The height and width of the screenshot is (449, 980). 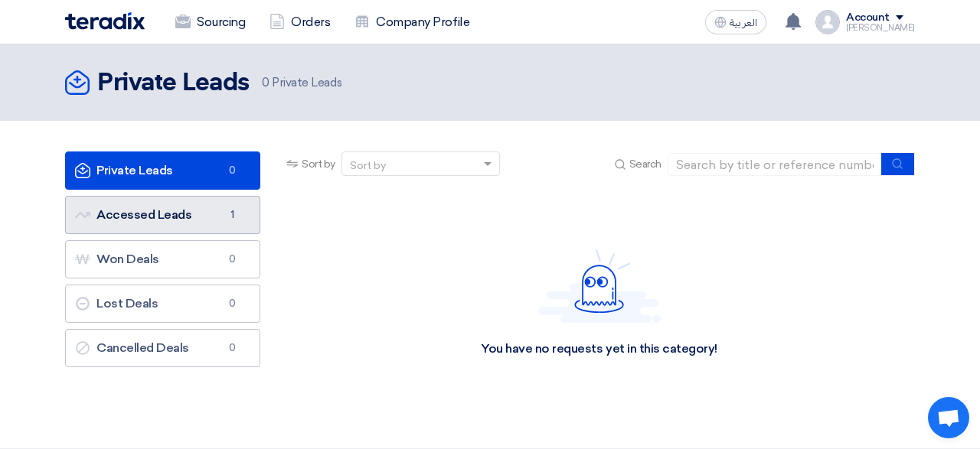 What do you see at coordinates (162, 259) in the screenshot?
I see `a: Won Deals0` at bounding box center [162, 259].